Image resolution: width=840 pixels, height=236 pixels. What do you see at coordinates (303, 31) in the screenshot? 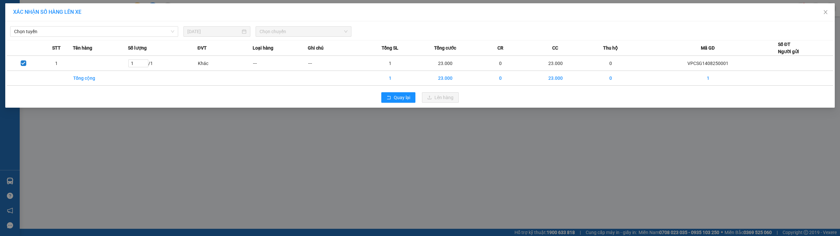
I see `span: Chọn chuyến` at bounding box center [303, 31].